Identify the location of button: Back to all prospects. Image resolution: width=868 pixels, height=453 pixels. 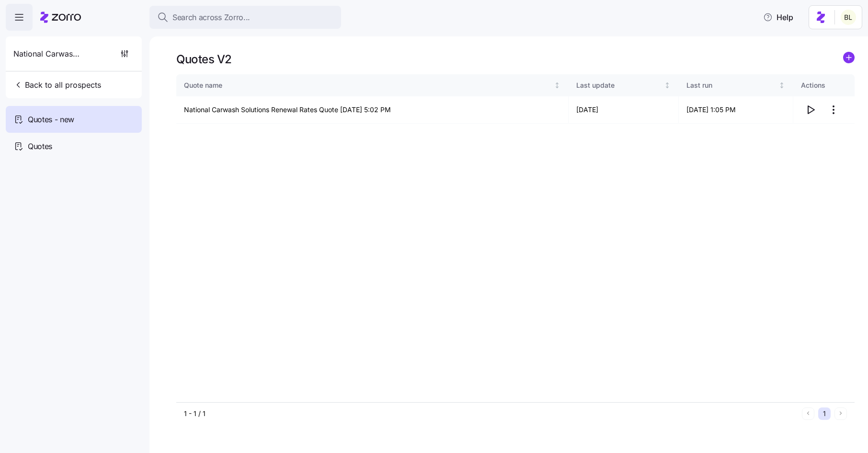
(57, 85).